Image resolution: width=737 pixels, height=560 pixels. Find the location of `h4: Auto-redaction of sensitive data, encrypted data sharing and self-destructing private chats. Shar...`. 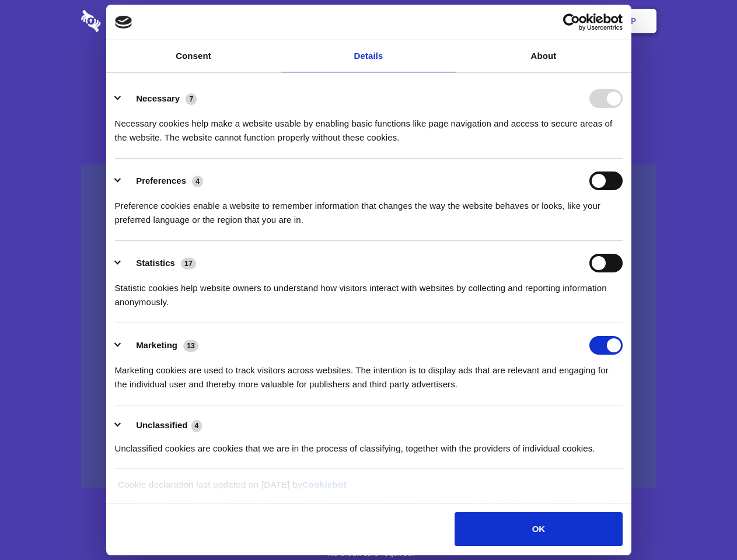

h4: Auto-redaction of sensitive data, encrypted data sharing and self-destructing private chats. Shar... is located at coordinates (368, 125).